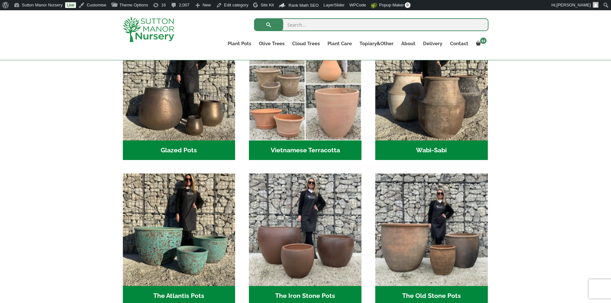  What do you see at coordinates (71, 5) in the screenshot?
I see `a: Live` at bounding box center [71, 5].